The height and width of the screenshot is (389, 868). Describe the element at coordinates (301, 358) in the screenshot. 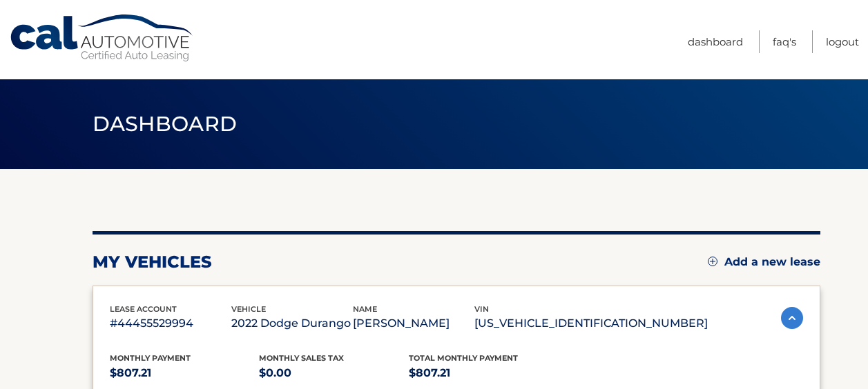

I see `span: Monthly sales Tax` at that location.